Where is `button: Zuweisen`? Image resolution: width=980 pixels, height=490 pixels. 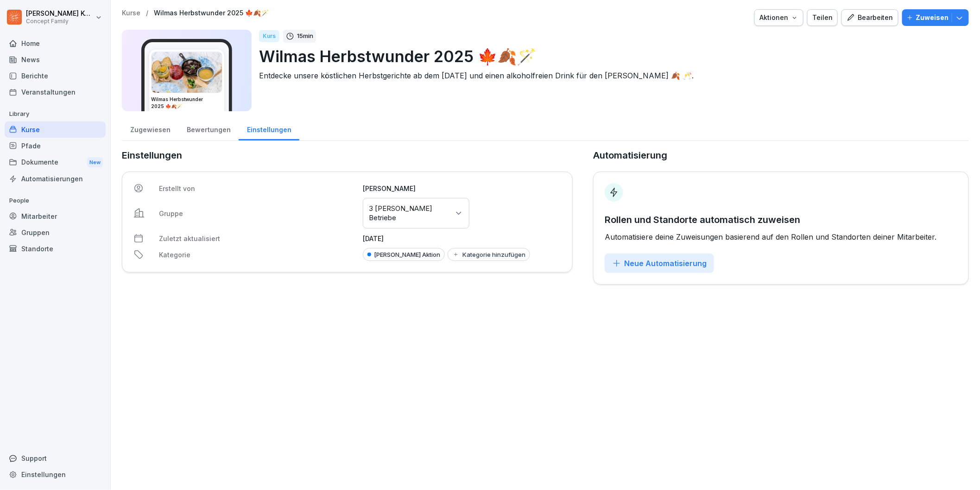
button: Zuweisen is located at coordinates (936, 18).